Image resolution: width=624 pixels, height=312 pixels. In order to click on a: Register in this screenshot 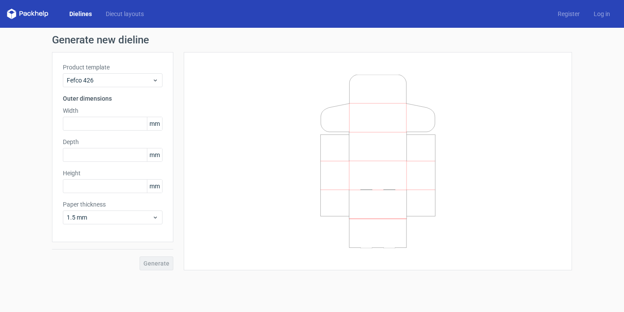, I will do `click(569, 14)`.